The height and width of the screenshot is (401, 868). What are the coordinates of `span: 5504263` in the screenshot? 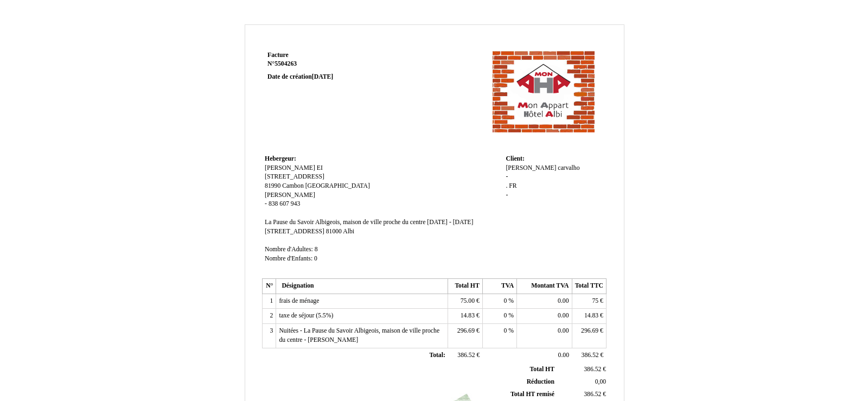 It's located at (285, 64).